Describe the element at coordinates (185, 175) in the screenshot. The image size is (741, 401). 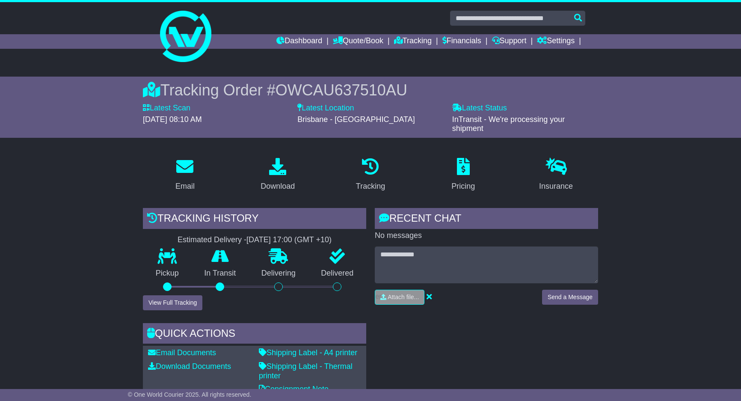
I see `a: Email` at that location.